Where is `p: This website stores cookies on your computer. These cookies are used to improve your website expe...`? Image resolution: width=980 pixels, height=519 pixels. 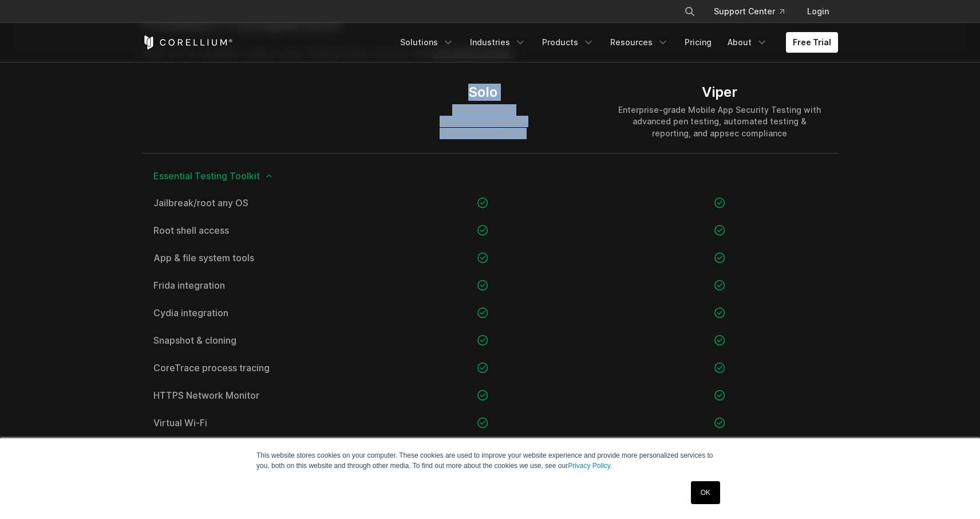 p: This website stores cookies on your computer. These cookies are used to improve your website expe... is located at coordinates (490, 461).